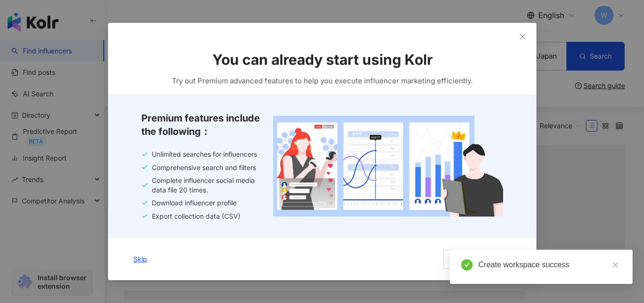 The width and height of the screenshot is (644, 303). What do you see at coordinates (201, 167) in the screenshot?
I see `div: Comprehensive search and filters` at bounding box center [201, 167].